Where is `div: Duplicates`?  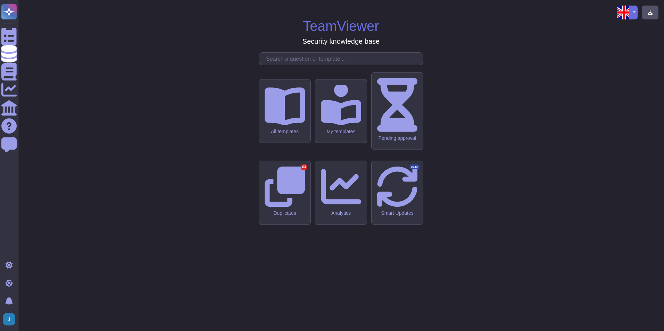
div: Duplicates is located at coordinates (285, 213).